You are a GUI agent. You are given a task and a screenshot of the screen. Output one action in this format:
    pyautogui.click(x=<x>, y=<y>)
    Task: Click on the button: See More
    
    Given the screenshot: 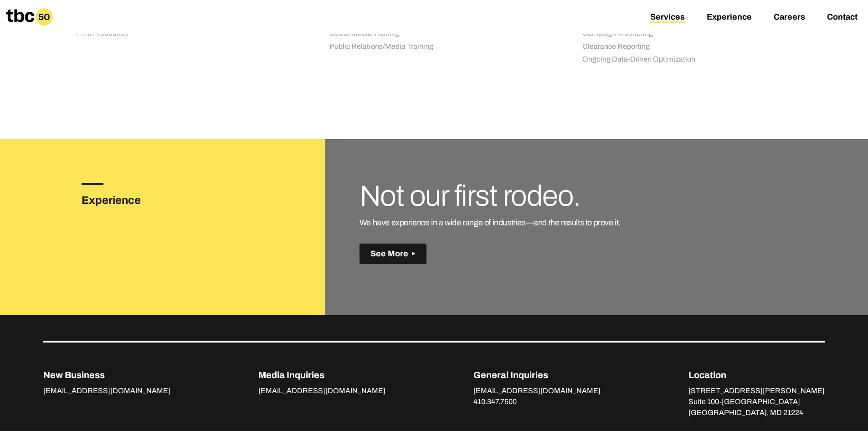 What is the action you would take?
    pyautogui.click(x=393, y=253)
    